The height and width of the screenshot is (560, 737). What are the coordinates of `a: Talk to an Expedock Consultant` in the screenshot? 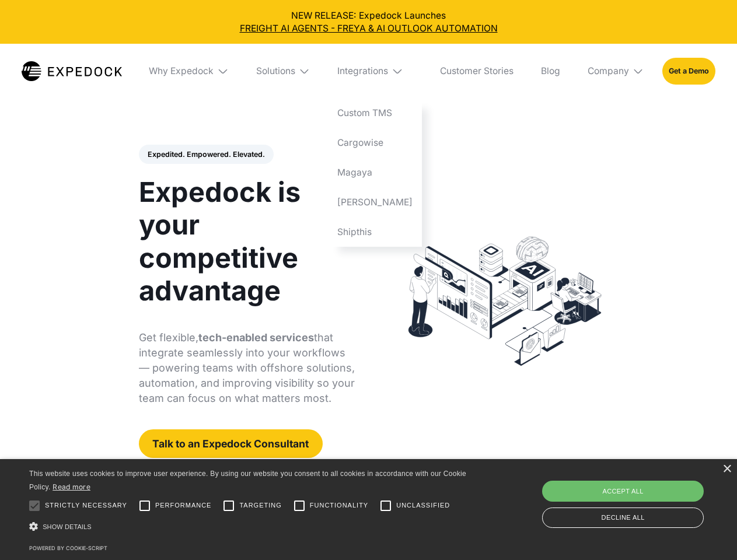 It's located at (230, 443).